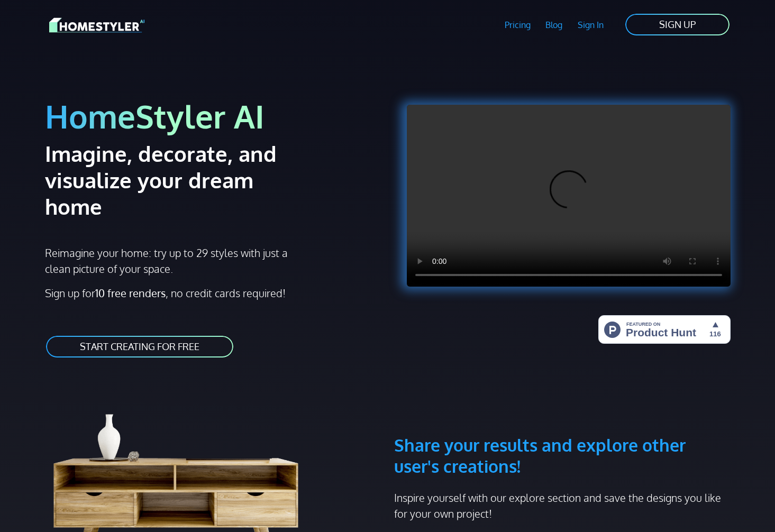 The height and width of the screenshot is (532, 775). Describe the element at coordinates (213, 293) in the screenshot. I see `p: Sign up for , no credit cards required!` at that location.